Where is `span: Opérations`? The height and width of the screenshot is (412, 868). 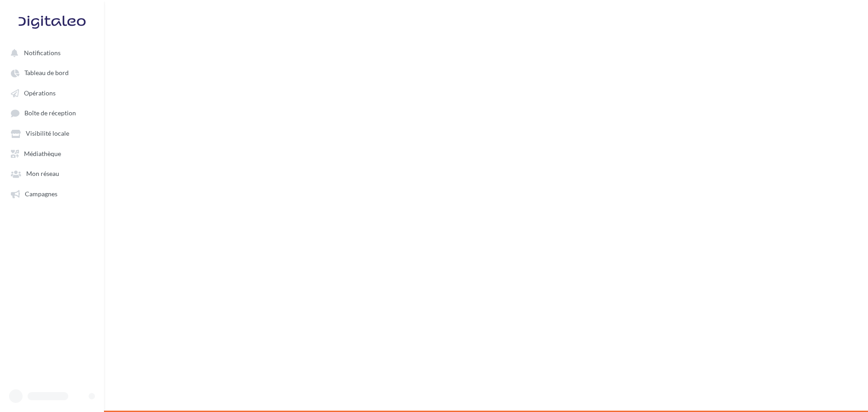
span: Opérations is located at coordinates (40, 93).